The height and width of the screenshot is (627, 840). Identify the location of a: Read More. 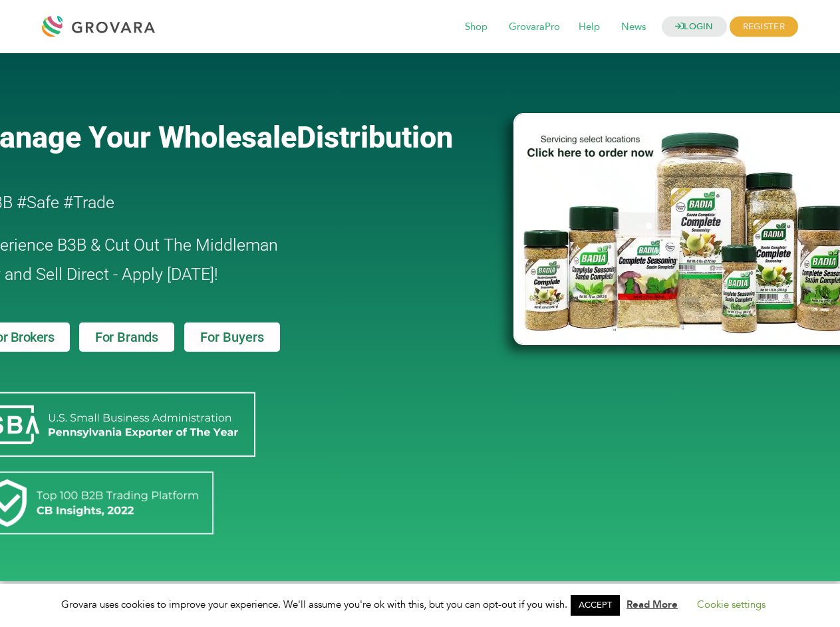
(651, 604).